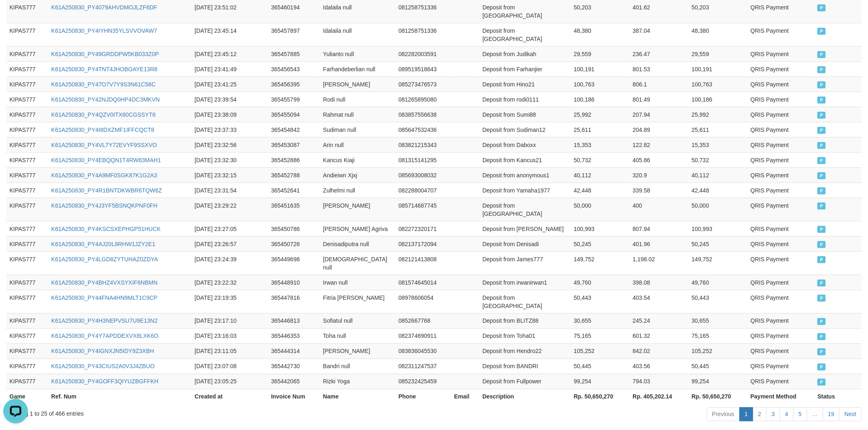 This screenshot has height=430, width=868. What do you see at coordinates (659, 114) in the screenshot?
I see `td: 207.94` at bounding box center [659, 114].